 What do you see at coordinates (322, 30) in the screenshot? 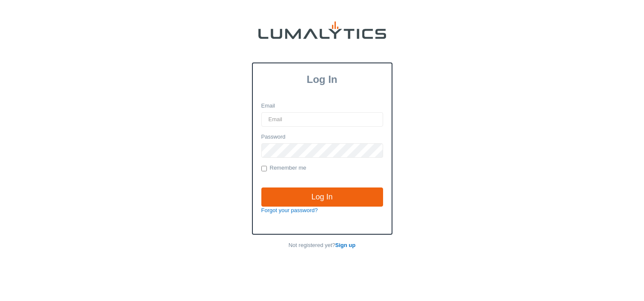
I see `img: lumalytics-black-e9b537c871f77d9ce8d3a6940f85695cd68c596e3f819dc492052d1098752254.png` at bounding box center [322, 30].